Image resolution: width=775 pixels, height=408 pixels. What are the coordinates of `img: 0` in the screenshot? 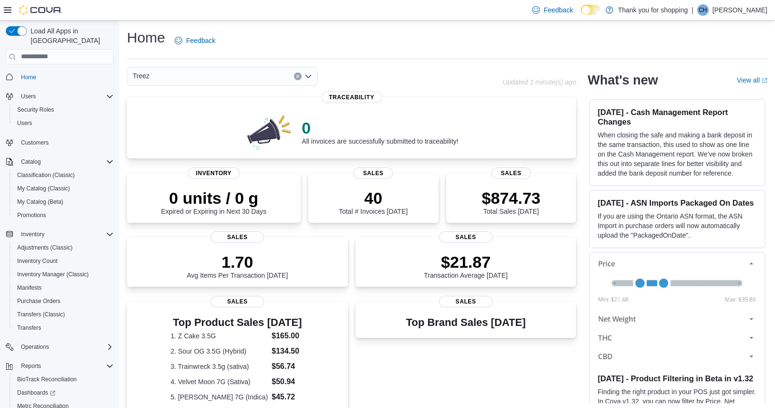 It's located at (270, 132).